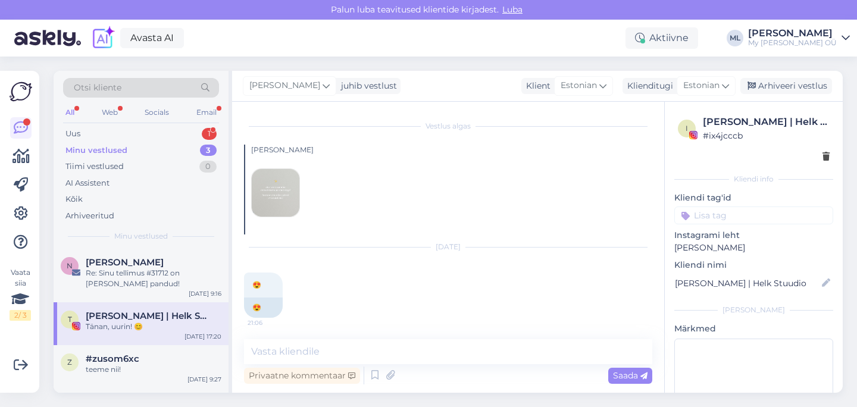 This screenshot has width=857, height=407. I want to click on div: Socials, so click(156, 112).